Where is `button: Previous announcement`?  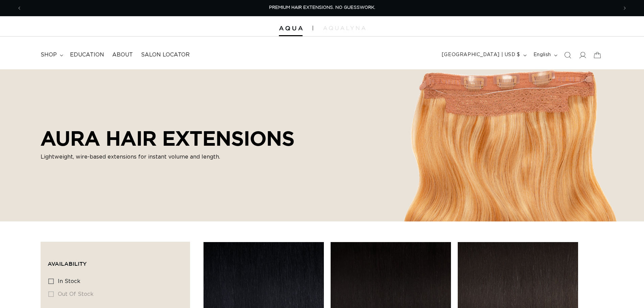 button: Previous announcement is located at coordinates (20, 8).